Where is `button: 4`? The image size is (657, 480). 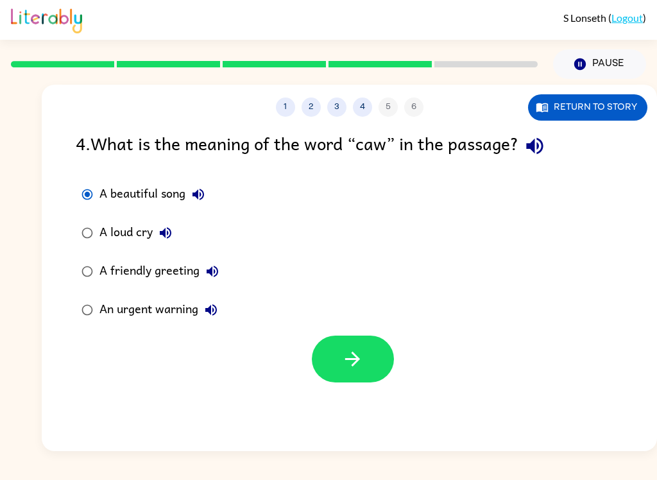
button: 4 is located at coordinates (363, 107).